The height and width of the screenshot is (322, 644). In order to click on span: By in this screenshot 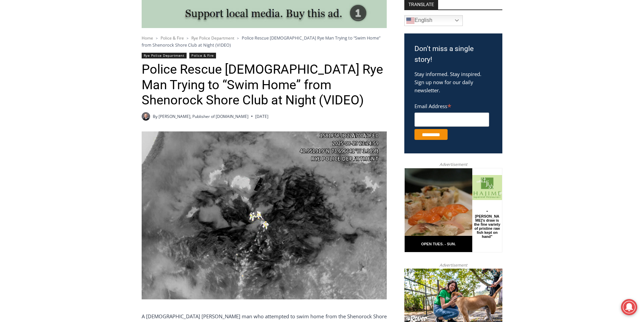, I will do `click(155, 116)`.